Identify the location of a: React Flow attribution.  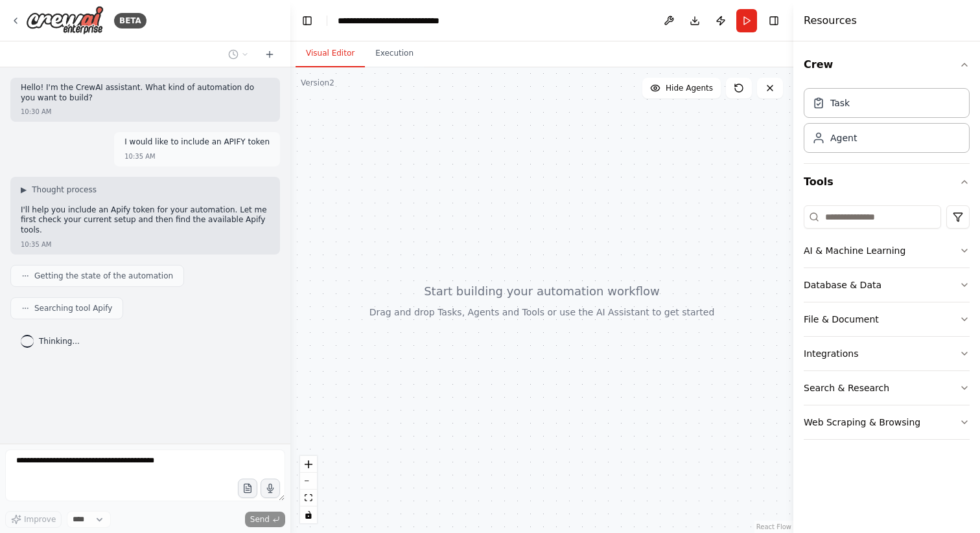
(774, 527).